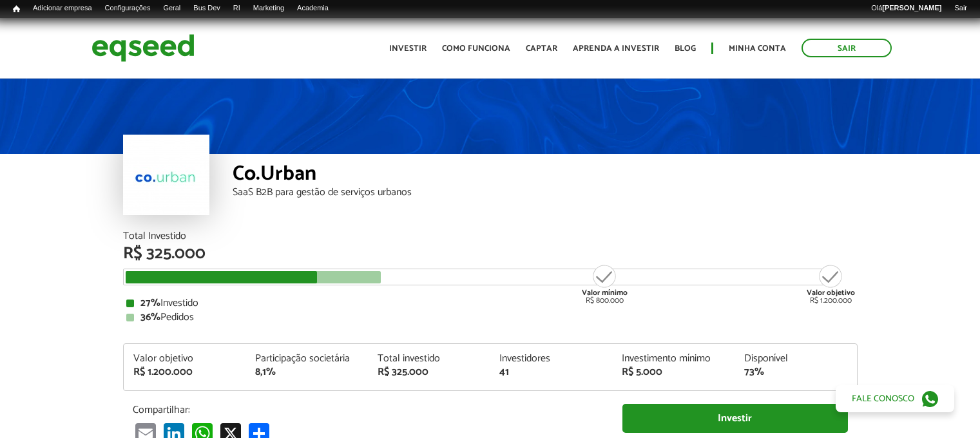 Image resolution: width=980 pixels, height=438 pixels. Describe the element at coordinates (237, 9) in the screenshot. I see `a: RI` at that location.